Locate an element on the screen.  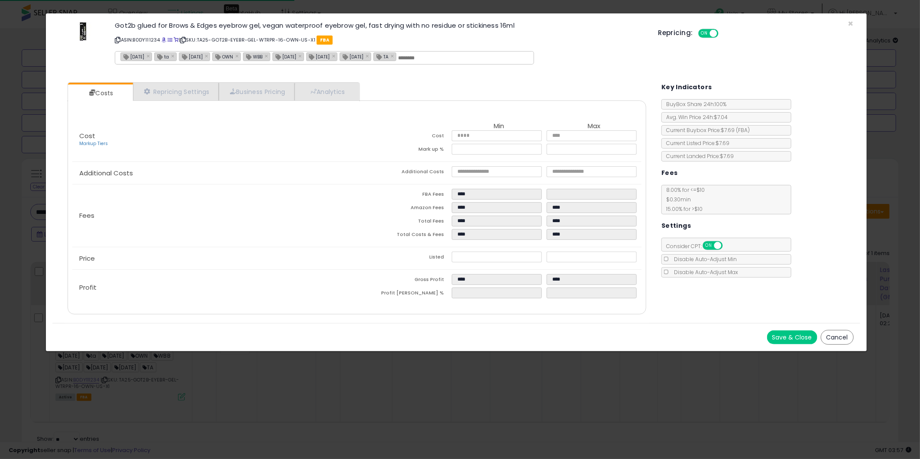
td: FBA Fees is located at coordinates (404, 195).